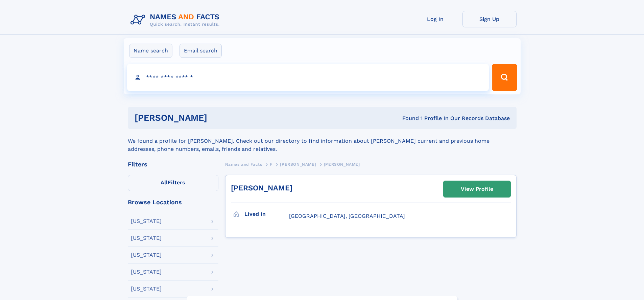  Describe the element at coordinates (308, 78) in the screenshot. I see `input: search input` at that location.